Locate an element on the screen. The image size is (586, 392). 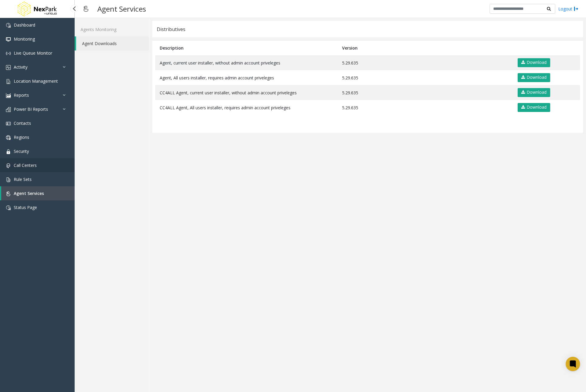
th: Description is located at coordinates (246, 48).